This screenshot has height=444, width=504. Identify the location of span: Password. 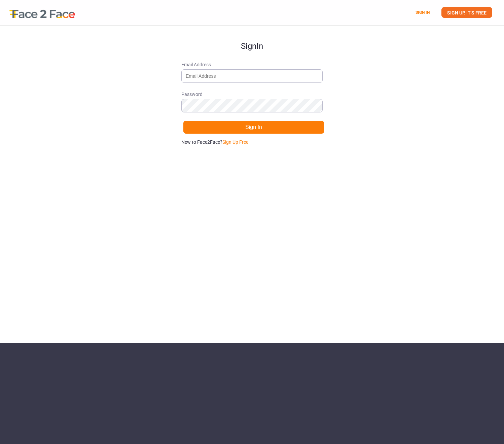
(252, 94).